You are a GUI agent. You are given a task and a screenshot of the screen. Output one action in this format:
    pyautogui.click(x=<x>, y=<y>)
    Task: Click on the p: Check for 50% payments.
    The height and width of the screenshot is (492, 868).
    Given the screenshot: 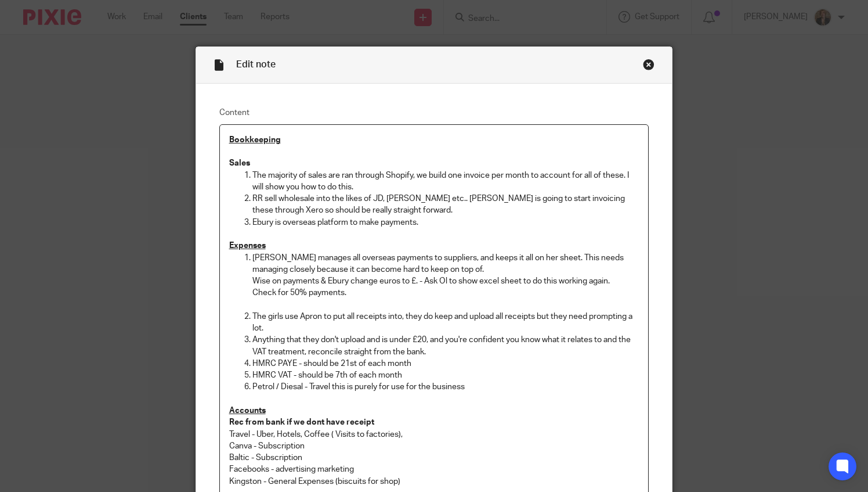 What is the action you would take?
    pyautogui.click(x=446, y=293)
    